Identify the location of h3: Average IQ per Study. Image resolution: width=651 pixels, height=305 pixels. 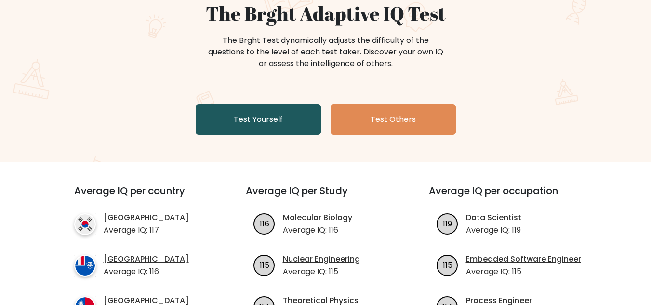
(326, 197).